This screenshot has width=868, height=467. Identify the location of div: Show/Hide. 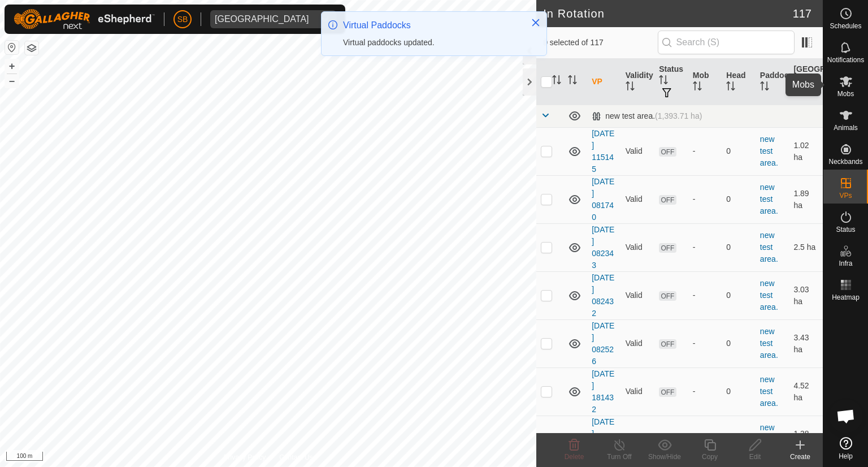
(665, 457).